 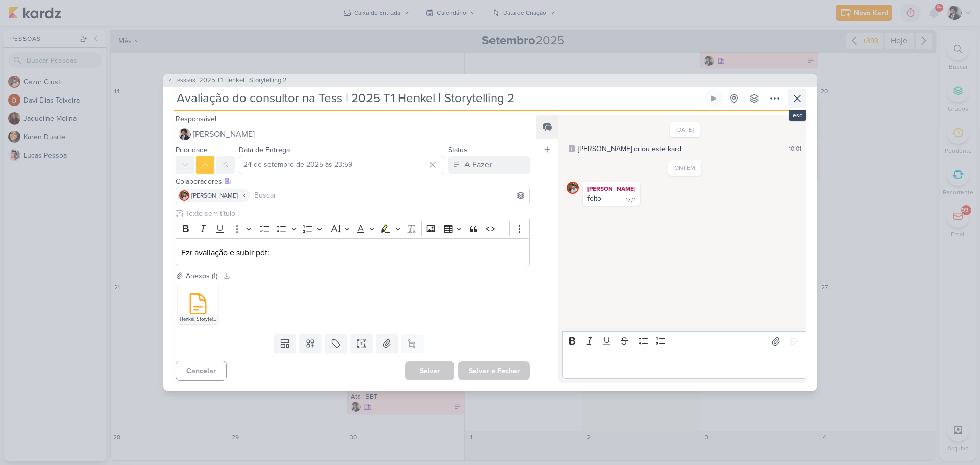 What do you see at coordinates (458, 150) in the screenshot?
I see `label: Status` at bounding box center [458, 150].